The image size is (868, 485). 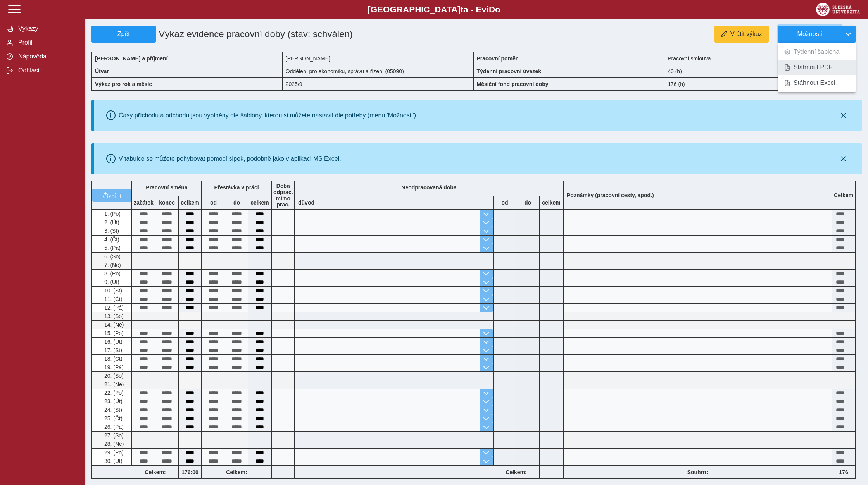 What do you see at coordinates (112, 291) in the screenshot?
I see `span: 10. (St)` at bounding box center [112, 291].